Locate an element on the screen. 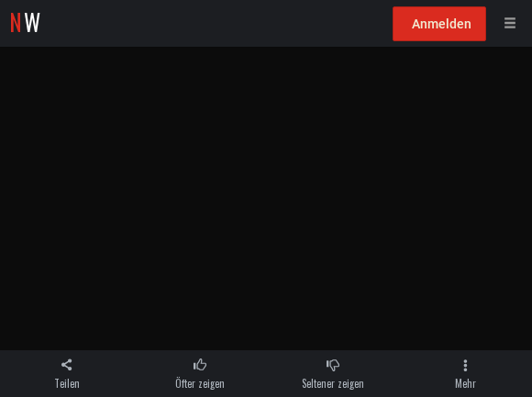 This screenshot has height=397, width=532. label: Seltener zeigen is located at coordinates (332, 383).